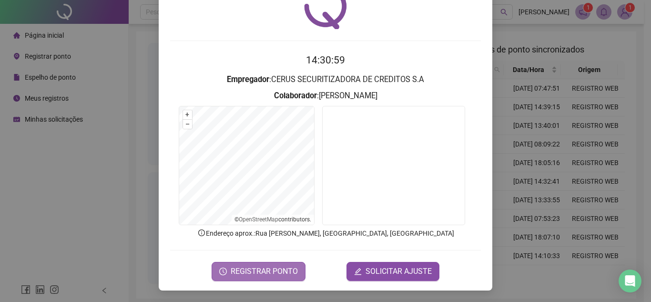  Describe the element at coordinates (358, 271) in the screenshot. I see `span: edit` at that location.